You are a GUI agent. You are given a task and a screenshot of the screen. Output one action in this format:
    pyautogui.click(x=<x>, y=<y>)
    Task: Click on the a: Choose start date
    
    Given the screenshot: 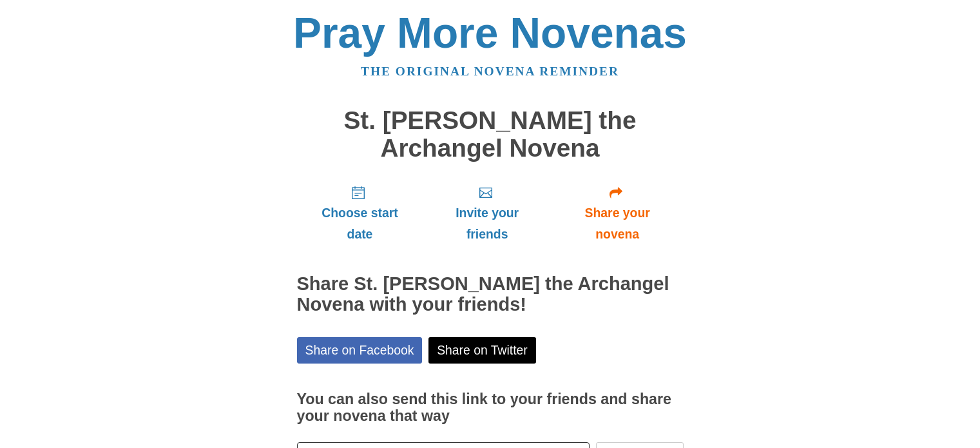 What is the action you would take?
    pyautogui.click(x=360, y=212)
    